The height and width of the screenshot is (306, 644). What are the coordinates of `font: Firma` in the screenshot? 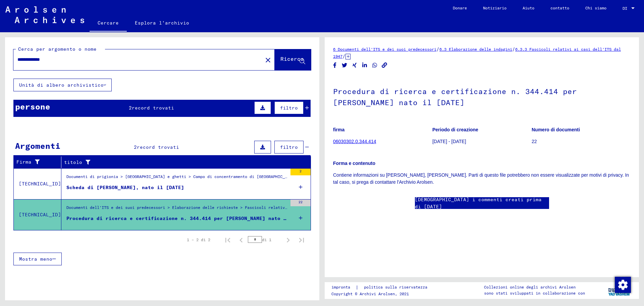 It's located at (24, 162).